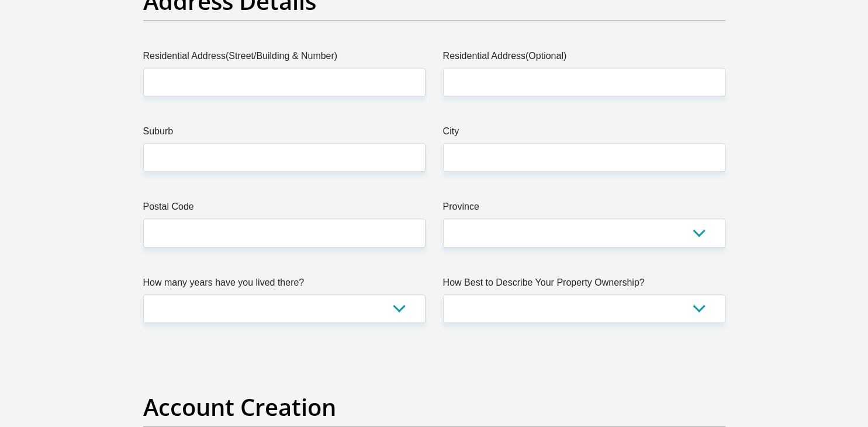 The width and height of the screenshot is (868, 427). I want to click on label: Residential Address(Street/Building & Number), so click(284, 58).